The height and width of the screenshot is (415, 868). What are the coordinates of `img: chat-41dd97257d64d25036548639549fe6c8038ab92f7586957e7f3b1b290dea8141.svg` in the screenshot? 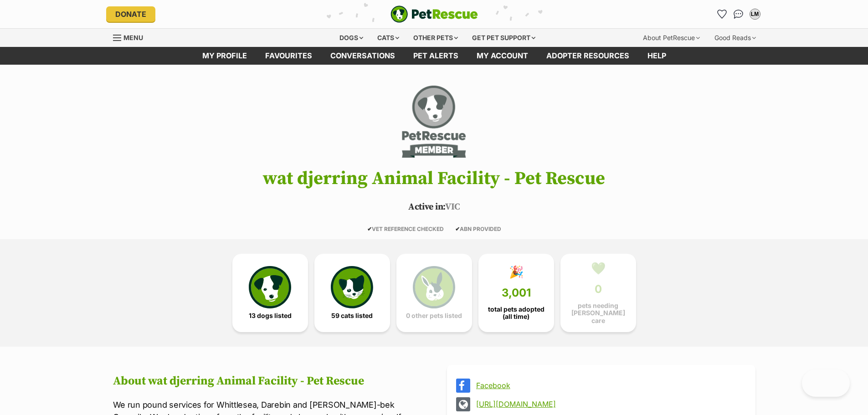 It's located at (738, 14).